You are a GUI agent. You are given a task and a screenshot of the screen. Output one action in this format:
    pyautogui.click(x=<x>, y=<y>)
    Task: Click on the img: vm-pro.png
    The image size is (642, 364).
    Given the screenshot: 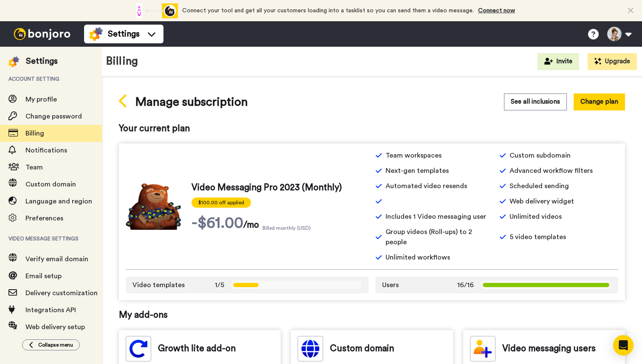 What is the action you would take?
    pyautogui.click(x=153, y=206)
    